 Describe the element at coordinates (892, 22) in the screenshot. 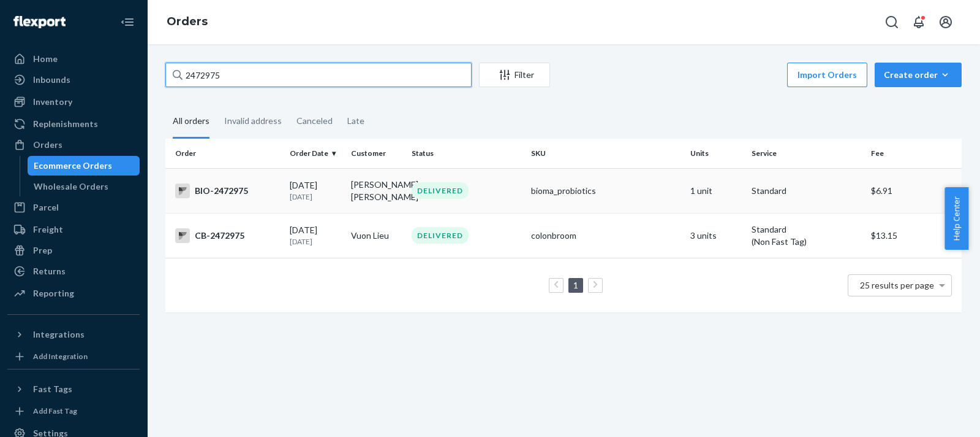

I see `button: Open Search Box` at that location.